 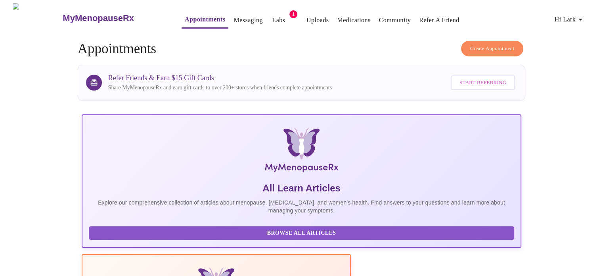 What do you see at coordinates (302, 233) in the screenshot?
I see `button: Browse All Articles` at bounding box center [302, 233].